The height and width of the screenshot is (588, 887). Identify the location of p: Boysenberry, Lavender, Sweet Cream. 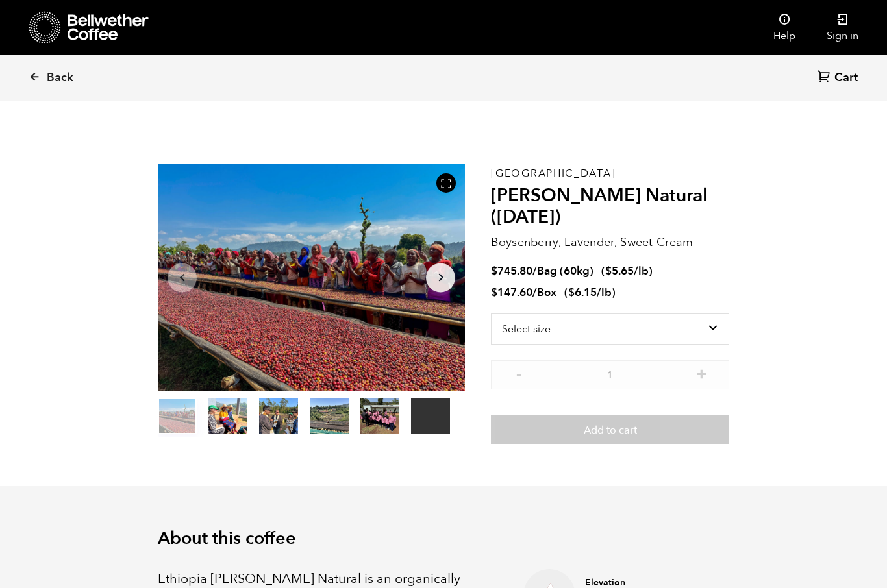
(610, 242).